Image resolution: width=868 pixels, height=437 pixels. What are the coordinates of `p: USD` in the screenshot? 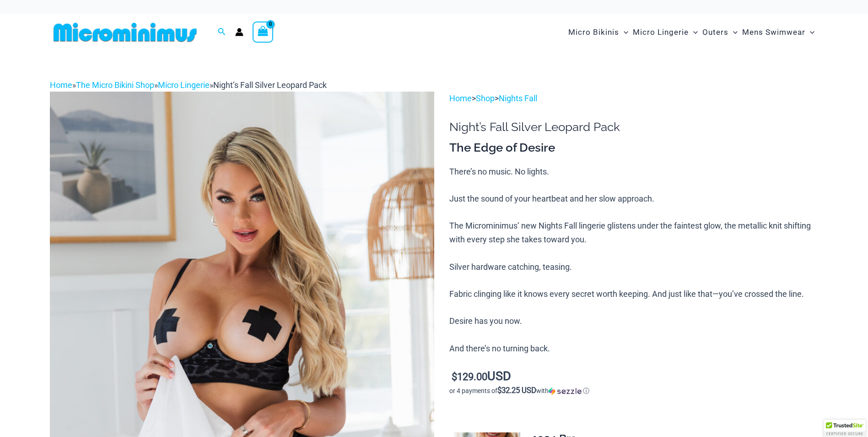 It's located at (634, 376).